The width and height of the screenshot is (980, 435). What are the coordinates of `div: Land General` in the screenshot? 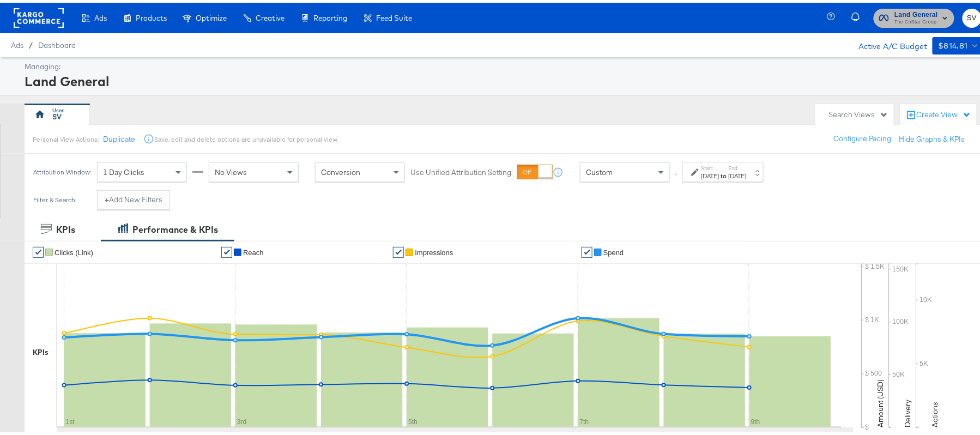 It's located at (501, 78).